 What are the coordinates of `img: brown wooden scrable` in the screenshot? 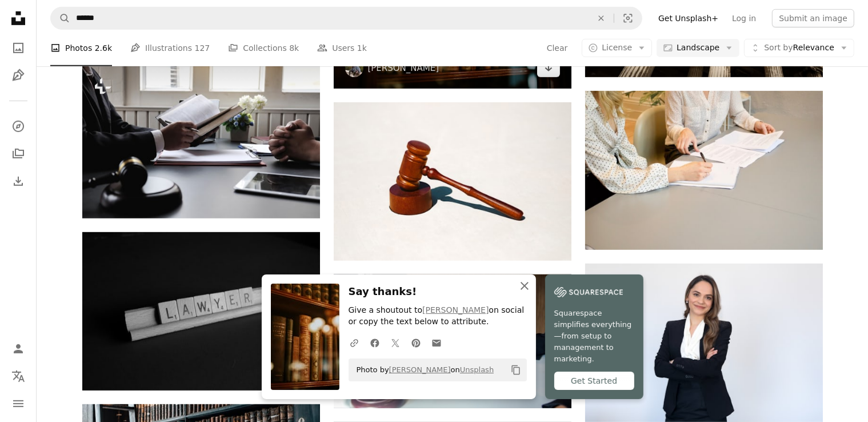 It's located at (201, 311).